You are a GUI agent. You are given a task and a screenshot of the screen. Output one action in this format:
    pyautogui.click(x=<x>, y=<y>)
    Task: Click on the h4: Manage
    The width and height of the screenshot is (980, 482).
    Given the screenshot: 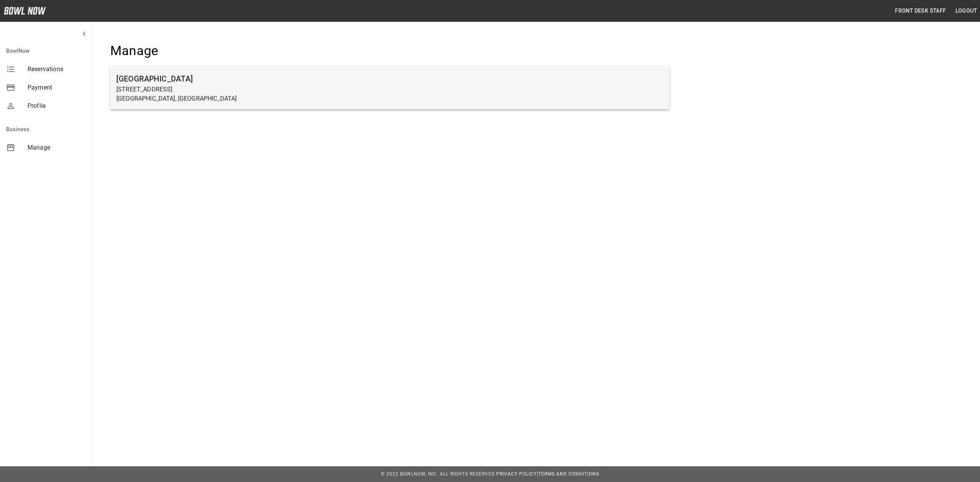 What is the action you would take?
    pyautogui.click(x=389, y=51)
    